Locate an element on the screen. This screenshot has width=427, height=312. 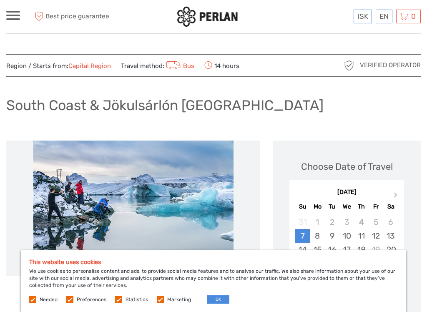
div: Choose Saturday, September 13th, 2025 is located at coordinates (390, 236).